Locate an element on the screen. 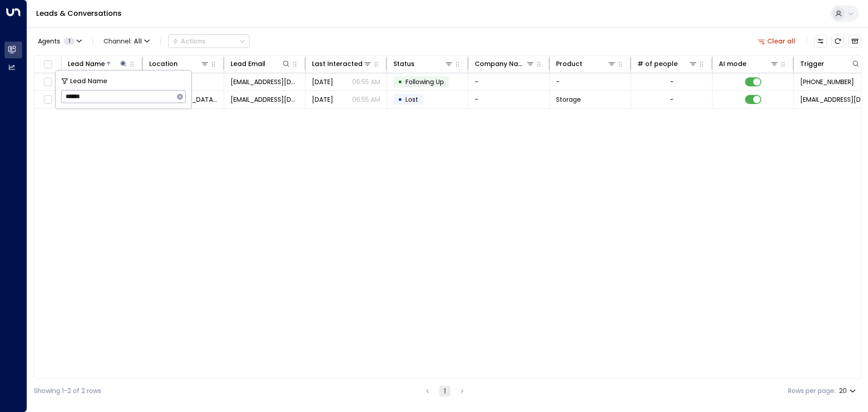 This screenshot has width=868, height=412. button: Actions is located at coordinates (209, 41).